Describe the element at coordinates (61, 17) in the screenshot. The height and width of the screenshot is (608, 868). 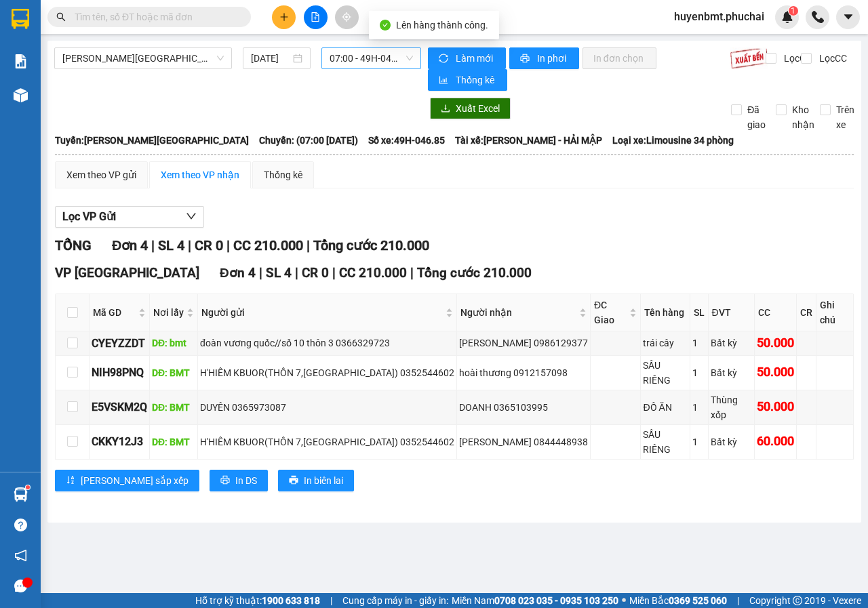
I see `span: search` at that location.